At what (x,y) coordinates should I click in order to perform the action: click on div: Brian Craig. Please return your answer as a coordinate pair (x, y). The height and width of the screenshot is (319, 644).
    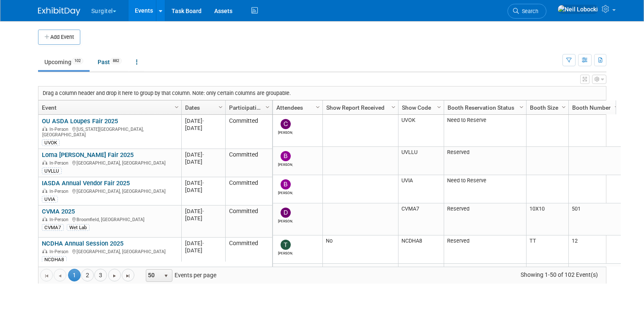
    Looking at the image, I should click on (285, 164).